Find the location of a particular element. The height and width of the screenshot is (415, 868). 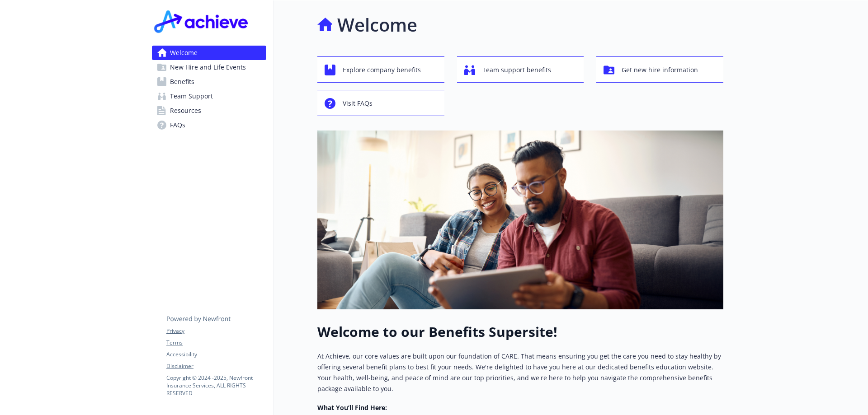

h1: Welcome is located at coordinates (377, 25).